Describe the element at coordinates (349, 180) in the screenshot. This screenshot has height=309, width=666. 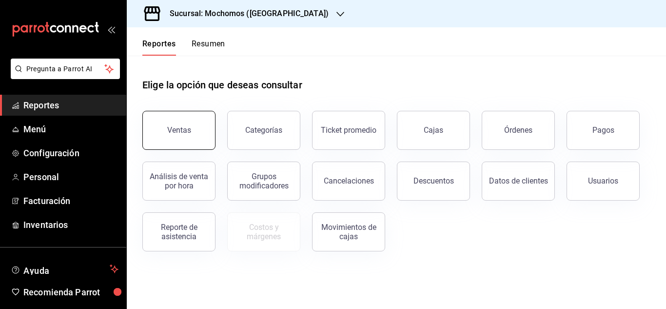
I see `div: Cancelaciones` at that location.